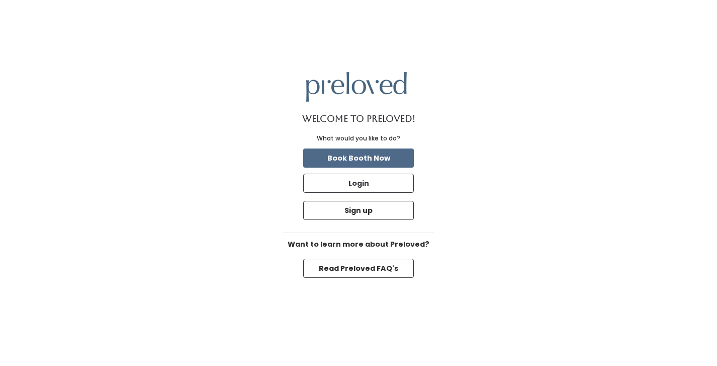 The height and width of the screenshot is (366, 717). I want to click on h1: Welcome to Preloved!, so click(359, 119).